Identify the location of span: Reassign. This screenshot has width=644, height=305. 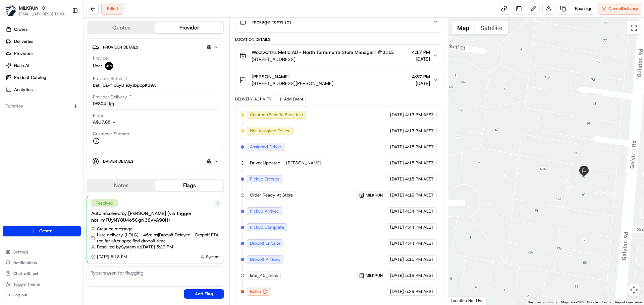
(584, 8).